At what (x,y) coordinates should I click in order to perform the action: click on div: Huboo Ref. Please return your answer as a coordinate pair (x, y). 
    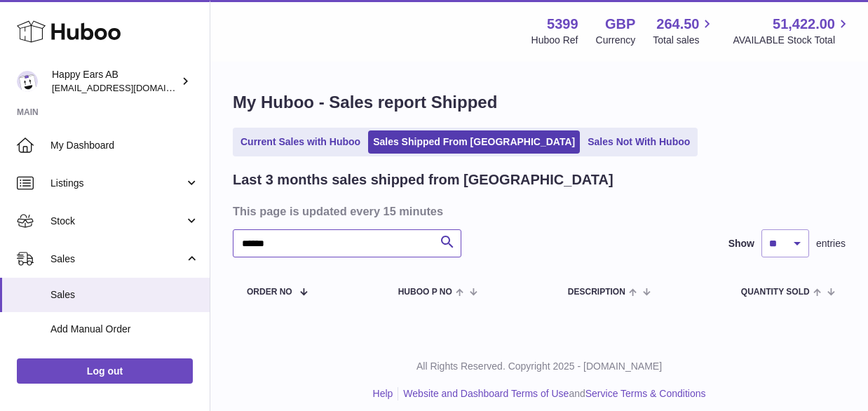
    Looking at the image, I should click on (554, 40).